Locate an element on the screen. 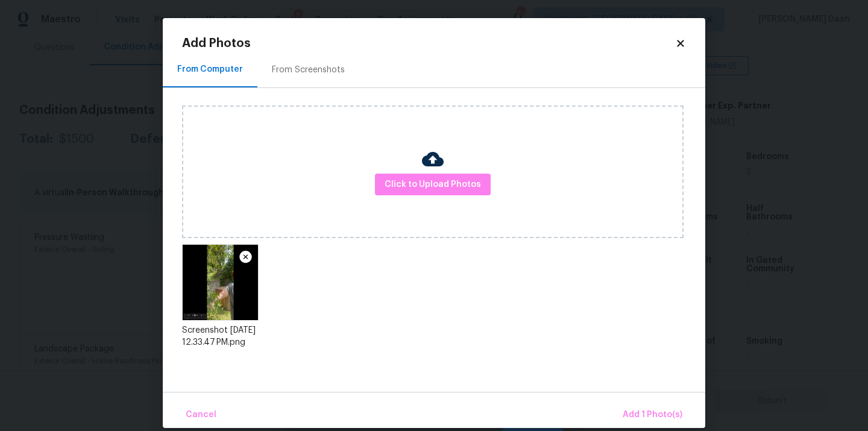 Image resolution: width=868 pixels, height=431 pixels. div: From Screenshots is located at coordinates (308, 70).